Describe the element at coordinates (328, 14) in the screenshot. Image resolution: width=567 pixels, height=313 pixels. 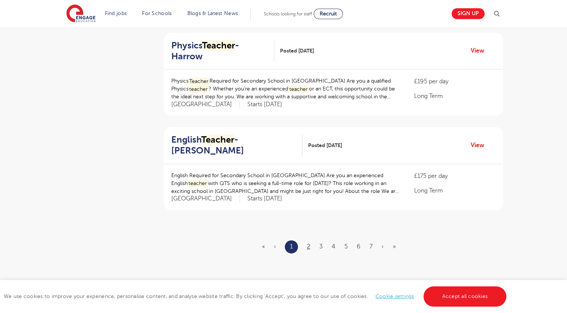
I see `a: Recruit` at that location.